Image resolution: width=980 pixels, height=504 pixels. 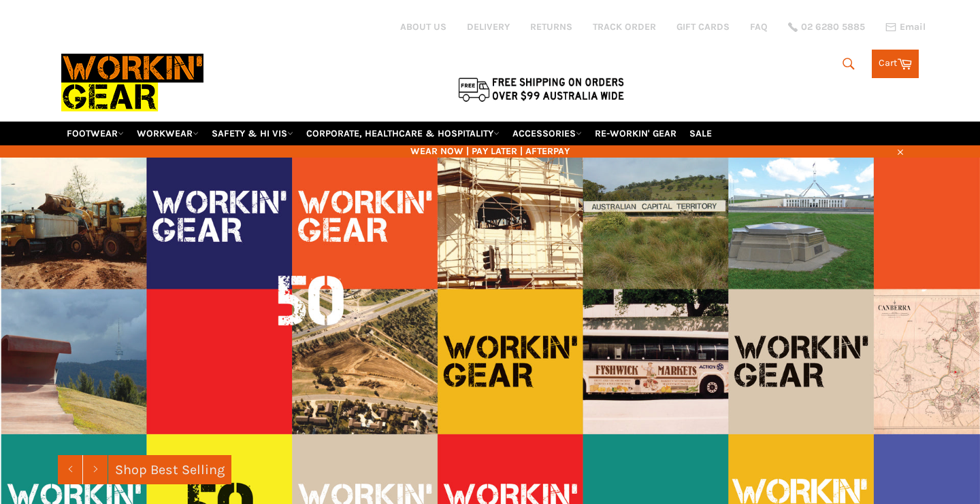 What do you see at coordinates (636, 133) in the screenshot?
I see `a: RE-WORKIN' GEAR` at bounding box center [636, 133].